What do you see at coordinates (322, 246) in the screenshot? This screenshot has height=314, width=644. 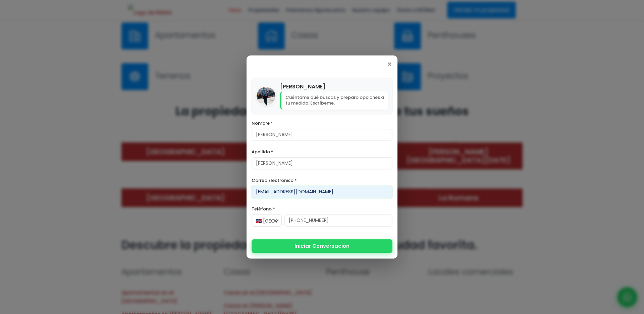 I see `button: Iniciar Conversación` at bounding box center [322, 246].